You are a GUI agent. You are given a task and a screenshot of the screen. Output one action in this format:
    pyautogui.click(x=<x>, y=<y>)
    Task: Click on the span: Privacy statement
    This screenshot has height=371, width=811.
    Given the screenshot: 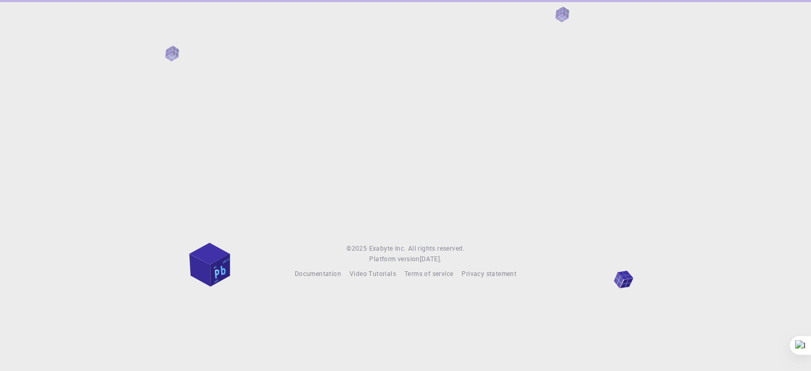 What is the action you would take?
    pyautogui.click(x=489, y=273)
    